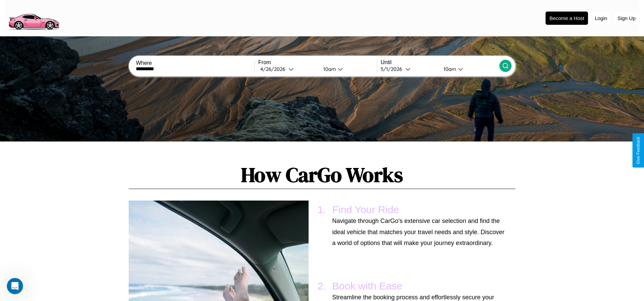  Describe the element at coordinates (275, 69) in the screenshot. I see `div: 4 / 26 / 2026` at that location.